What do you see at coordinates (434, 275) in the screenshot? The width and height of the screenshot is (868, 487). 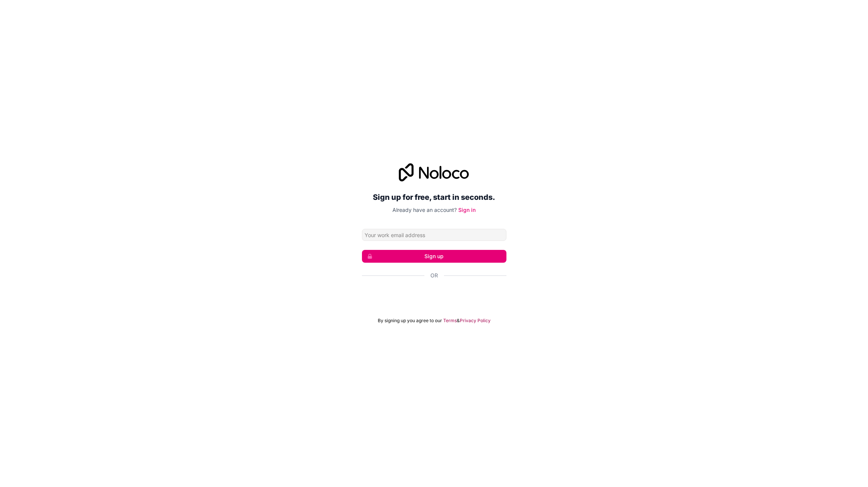 I see `span: Or` at bounding box center [434, 275].